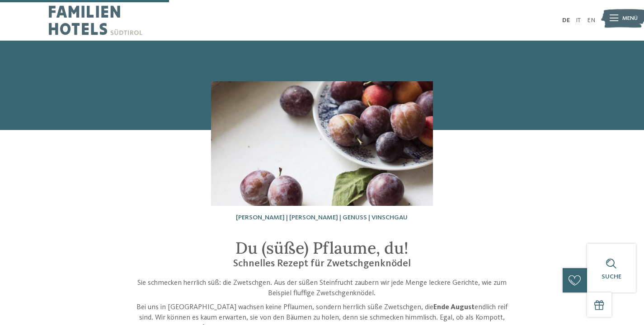  I want to click on p: Sie schmecken herrlich süß: die Zwetschgen. Aus der süßen Steinfrucht zaubern wir jede Menge leck..., so click(322, 288).